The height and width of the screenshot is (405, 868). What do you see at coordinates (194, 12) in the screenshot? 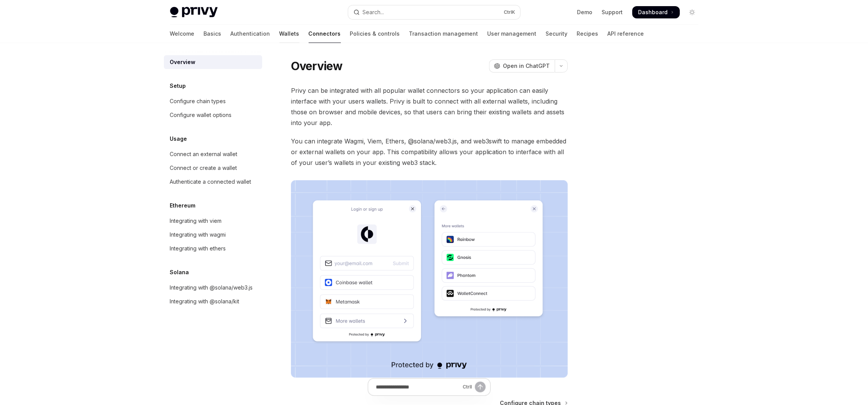
I see `img: light logo` at bounding box center [194, 12].